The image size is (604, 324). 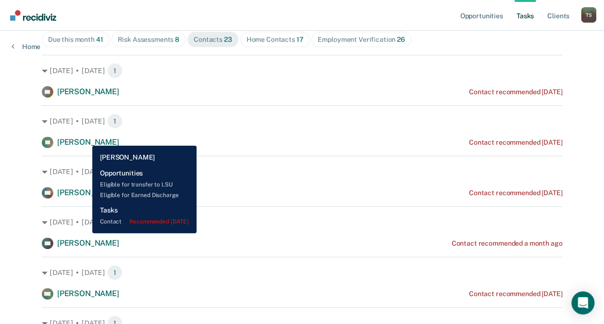 What do you see at coordinates (300, 39) in the screenshot?
I see `span: 17` at bounding box center [300, 39].